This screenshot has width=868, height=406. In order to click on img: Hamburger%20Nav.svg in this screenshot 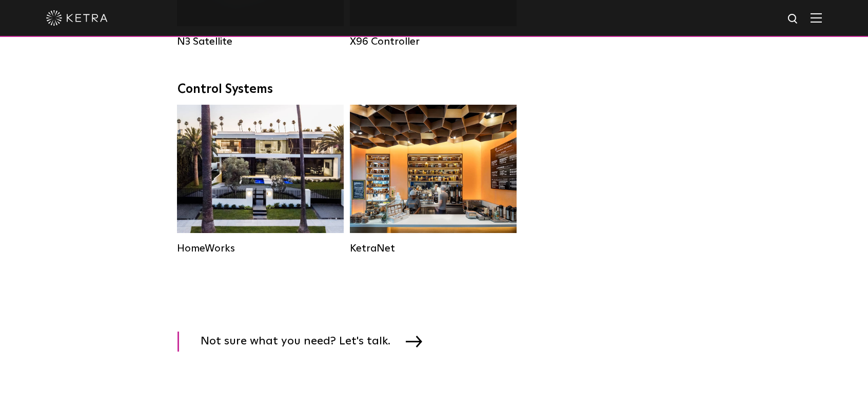, I will do `click(816, 17)`.